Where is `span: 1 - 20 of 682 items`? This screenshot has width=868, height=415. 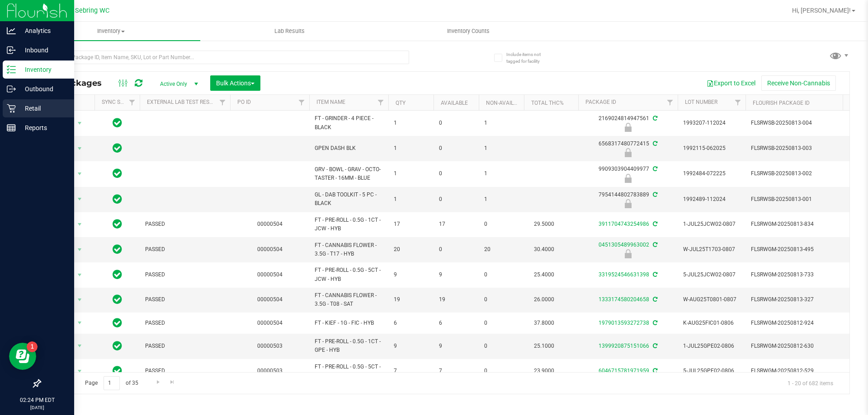
span: 1 - 20 of 682 items is located at coordinates (810, 383).